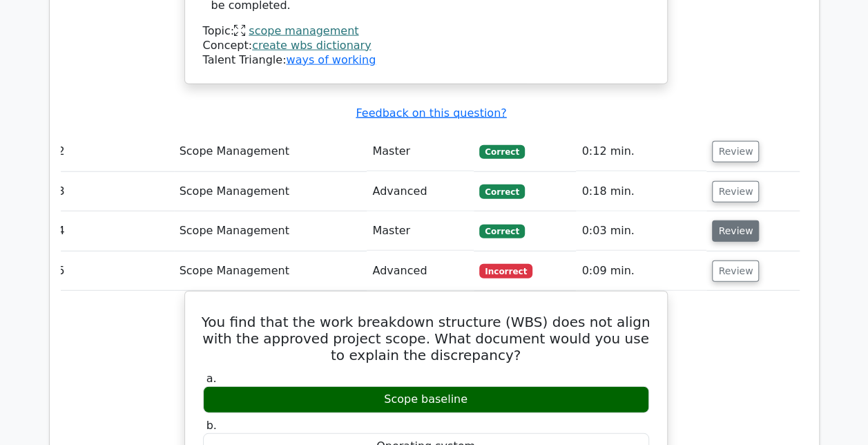 The width and height of the screenshot is (868, 445). I want to click on td: 3, so click(113, 191).